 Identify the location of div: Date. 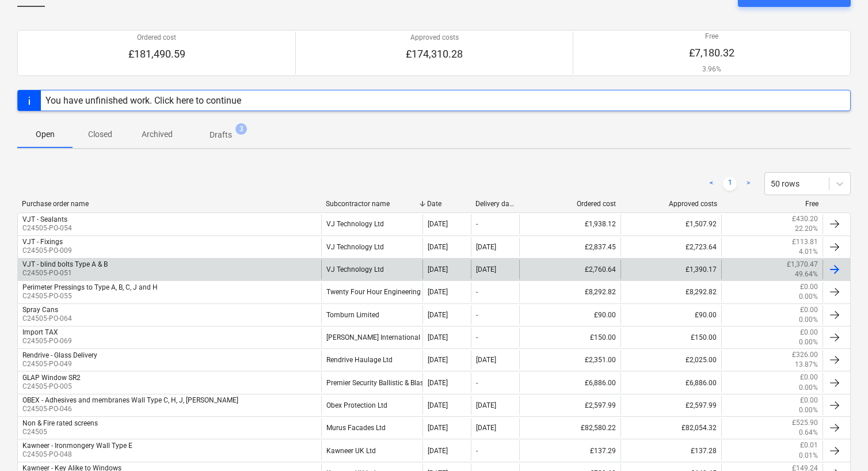
(447, 203).